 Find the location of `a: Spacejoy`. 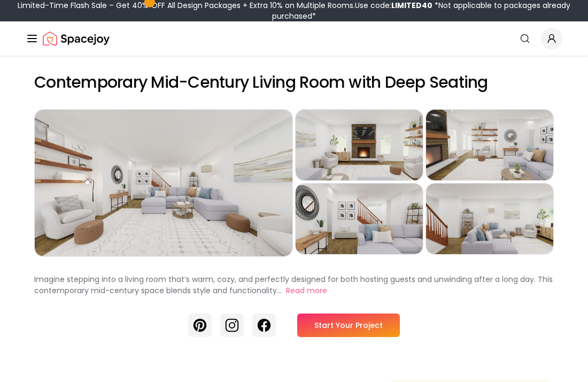

a: Spacejoy is located at coordinates (76, 39).